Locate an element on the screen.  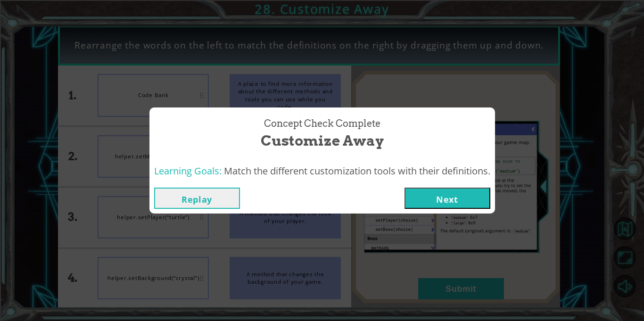
div: Sort New > Old is located at coordinates (322, 16).